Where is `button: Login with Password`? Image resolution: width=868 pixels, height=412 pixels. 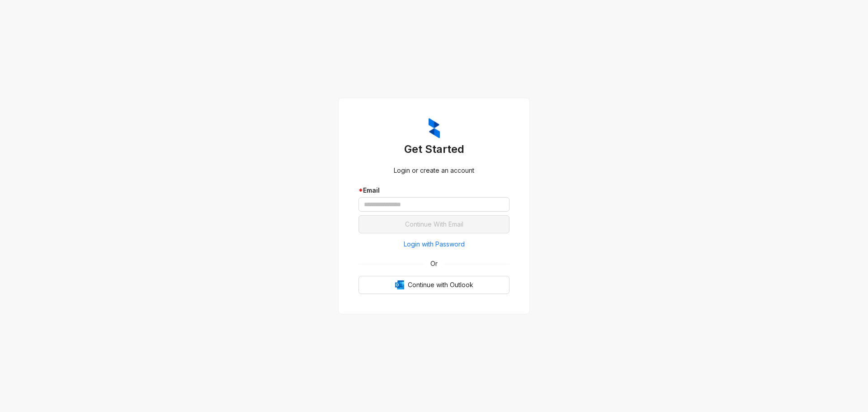
button: Login with Password is located at coordinates (434, 244).